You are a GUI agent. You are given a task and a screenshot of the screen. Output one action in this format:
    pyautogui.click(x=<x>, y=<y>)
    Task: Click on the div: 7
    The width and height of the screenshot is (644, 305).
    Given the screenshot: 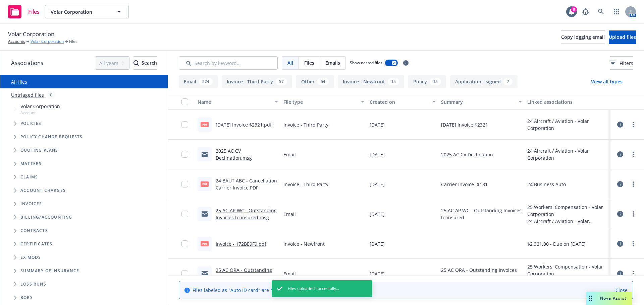 What is the action you would take?
    pyautogui.click(x=508, y=82)
    